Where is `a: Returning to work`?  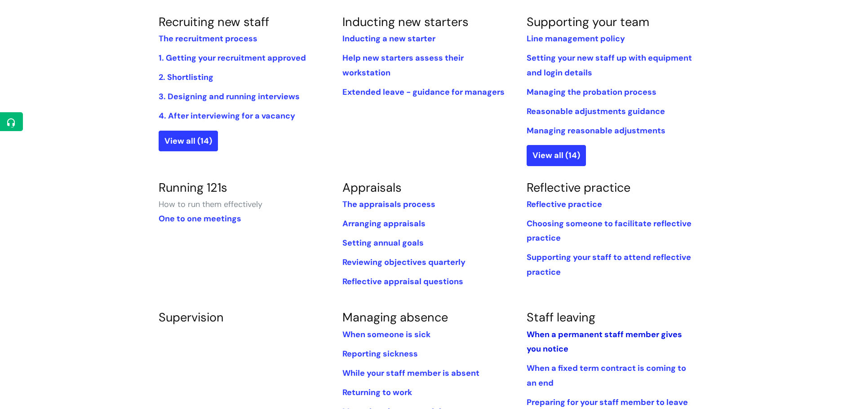
a: Returning to work is located at coordinates (377, 393).